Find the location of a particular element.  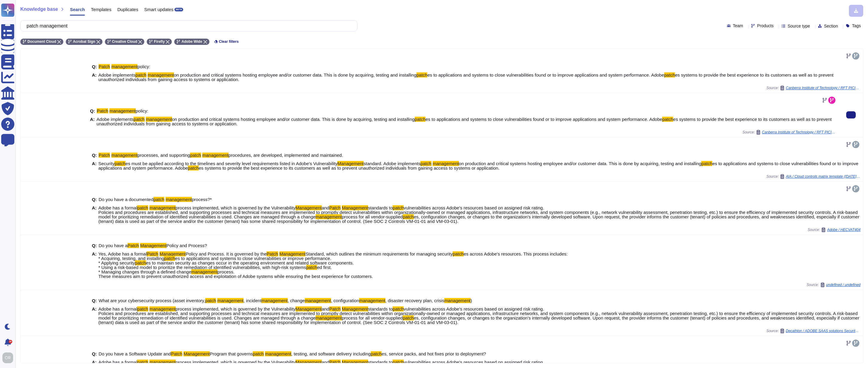

span: Decathlon / ADOBE SAAS solutions Security assessment Template Working Version is located at coordinates (823, 331).